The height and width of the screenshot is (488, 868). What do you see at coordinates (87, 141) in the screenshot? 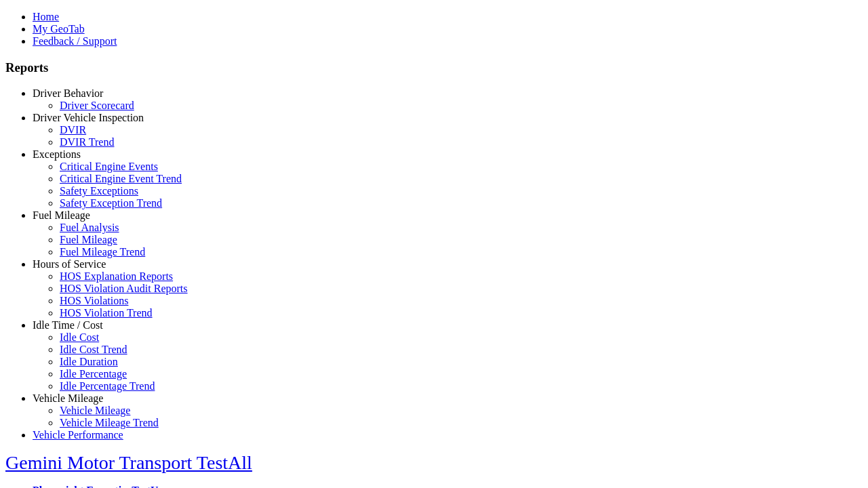
I see `a: DVIR Trend` at bounding box center [87, 141].